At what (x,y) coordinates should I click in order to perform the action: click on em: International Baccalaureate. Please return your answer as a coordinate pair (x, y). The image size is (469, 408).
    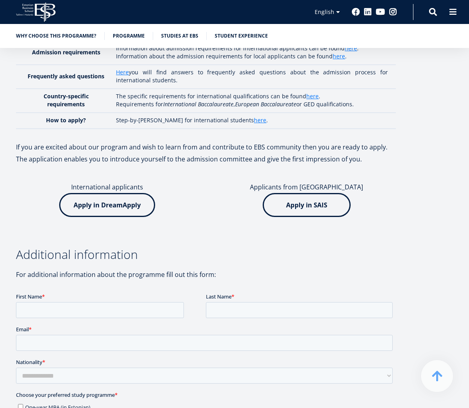
    Looking at the image, I should click on (198, 104).